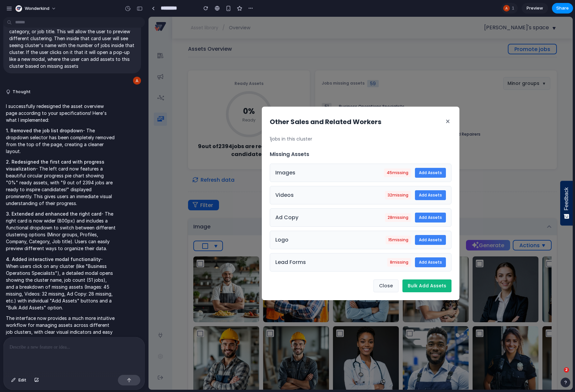 This screenshot has height=392, width=575. Describe the element at coordinates (249, 201) in the screenshot. I see `span: 28 missing` at that location.